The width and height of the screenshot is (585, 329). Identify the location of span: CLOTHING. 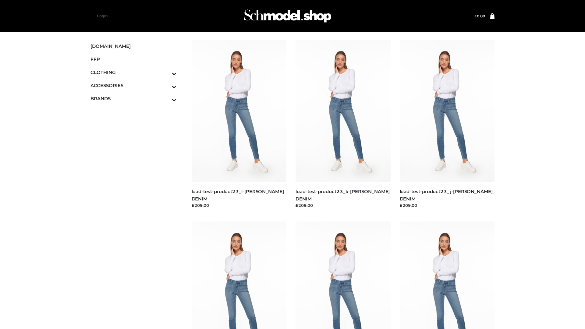
(133, 72).